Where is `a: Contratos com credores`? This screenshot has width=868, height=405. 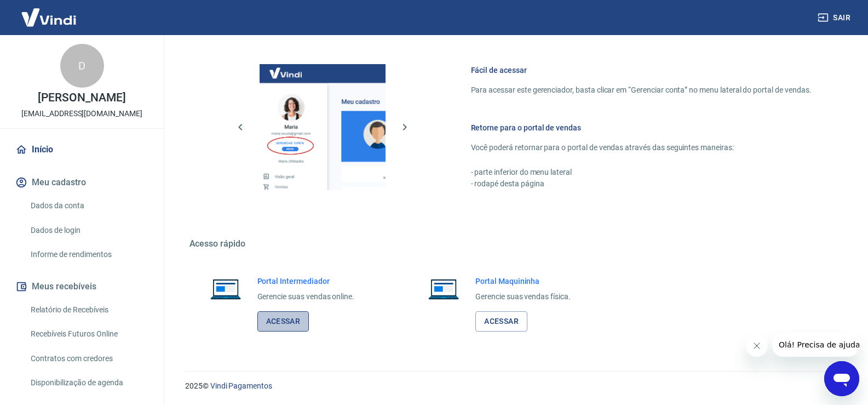 a: Contratos com credores is located at coordinates (88, 358).